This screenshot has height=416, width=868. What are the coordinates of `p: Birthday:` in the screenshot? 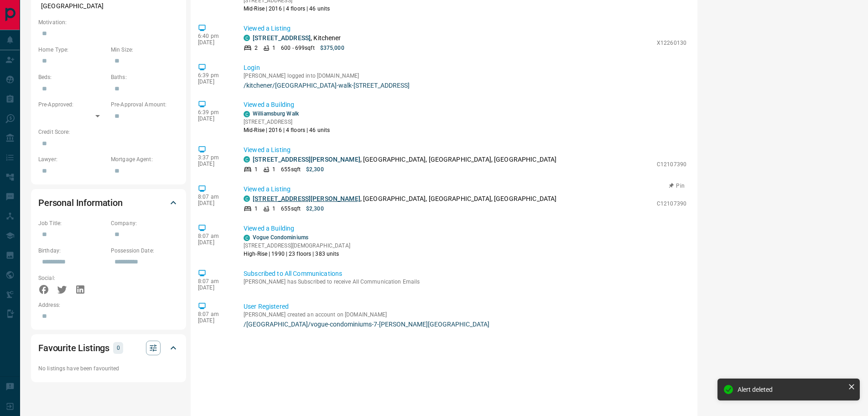 It's located at (72, 251).